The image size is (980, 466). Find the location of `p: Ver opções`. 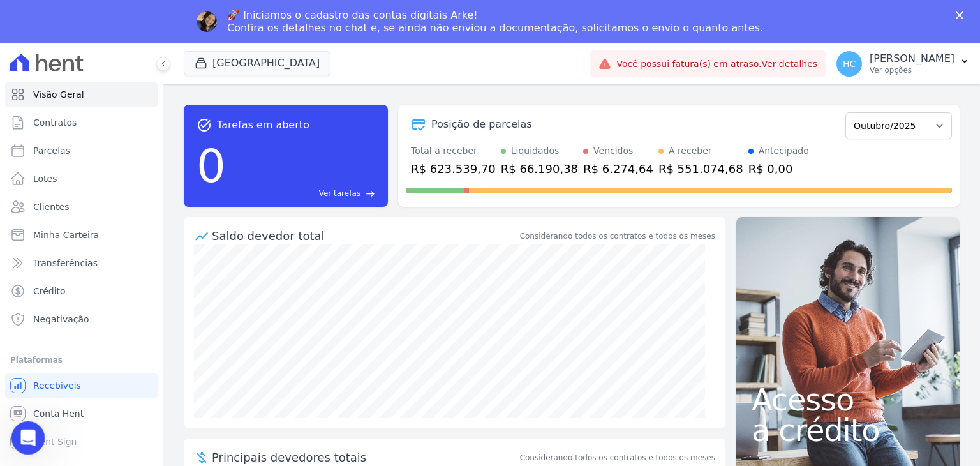

p: Ver opções is located at coordinates (912, 70).